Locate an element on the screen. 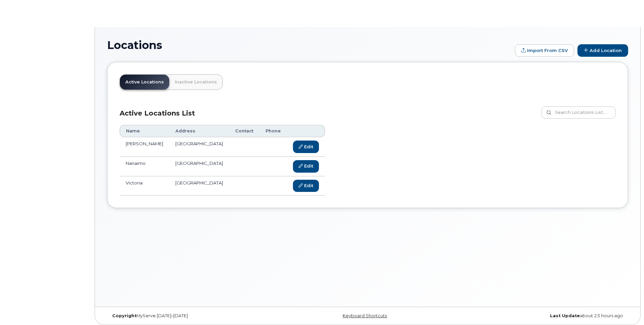  th: Address is located at coordinates (199, 131).